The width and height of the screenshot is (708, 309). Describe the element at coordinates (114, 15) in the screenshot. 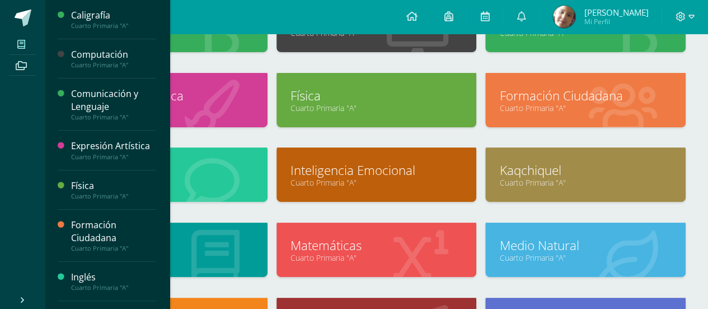

I see `div: Caligrafía` at that location.